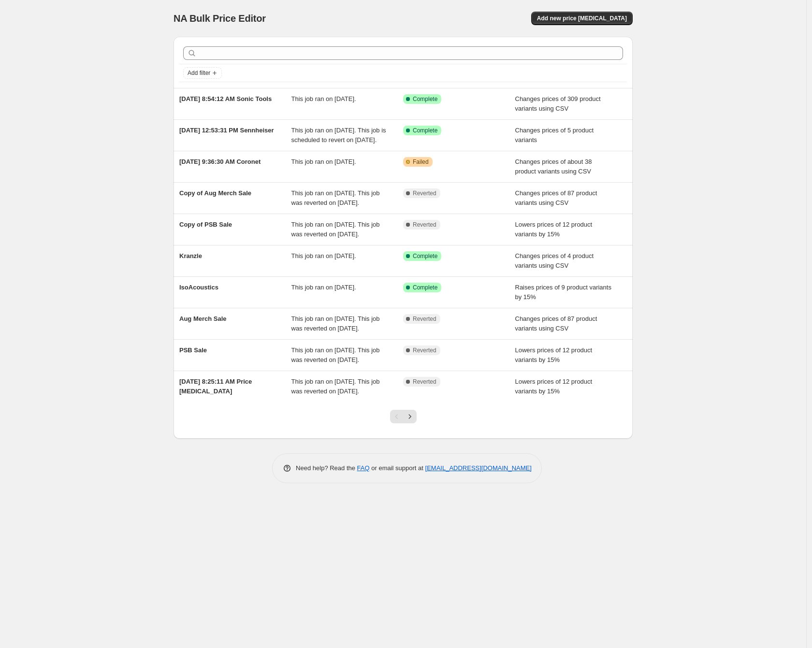  I want to click on a: FAQ, so click(364, 467).